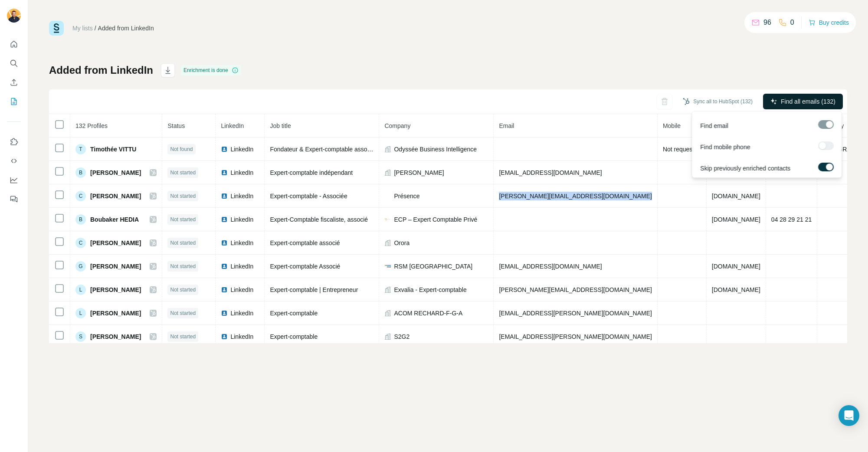  I want to click on span: Timothée VITTU, so click(113, 149).